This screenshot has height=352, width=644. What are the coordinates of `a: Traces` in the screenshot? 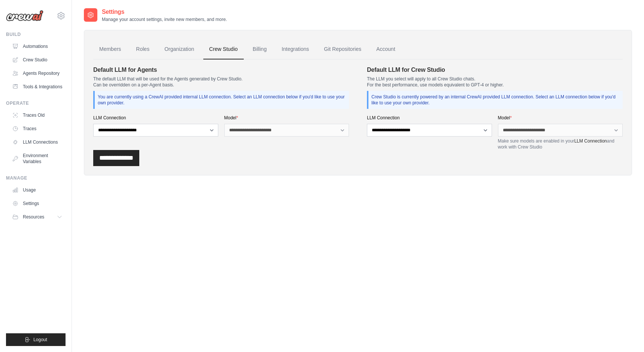 It's located at (37, 129).